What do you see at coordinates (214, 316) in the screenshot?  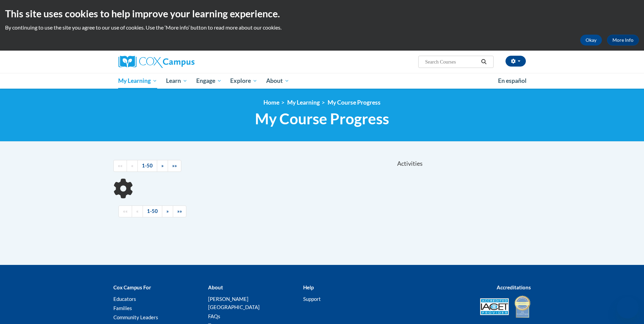 I see `a: FAQs` at bounding box center [214, 316].